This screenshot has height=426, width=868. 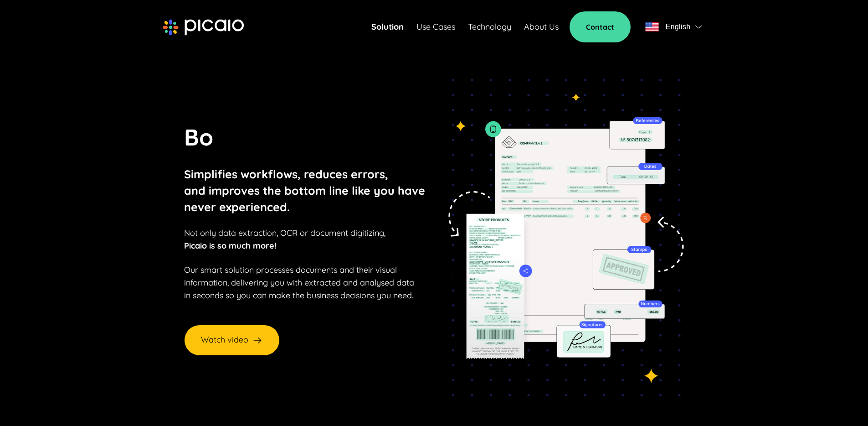 What do you see at coordinates (258, 340) in the screenshot?
I see `img: arrow-right` at bounding box center [258, 340].